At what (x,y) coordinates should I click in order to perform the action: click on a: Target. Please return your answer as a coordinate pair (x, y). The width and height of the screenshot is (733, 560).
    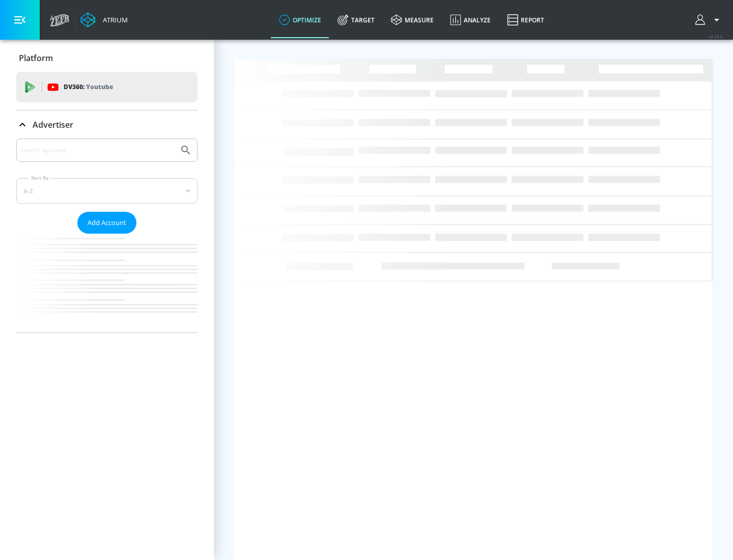
    Looking at the image, I should click on (356, 20).